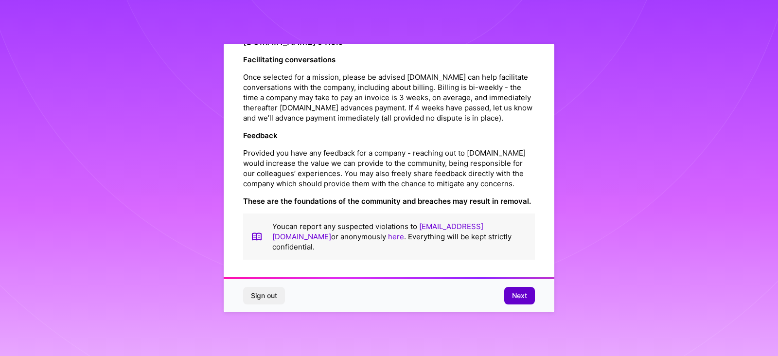 The height and width of the screenshot is (356, 778). Describe the element at coordinates (289, 59) in the screenshot. I see `strong: Facilitating conversations` at that location.